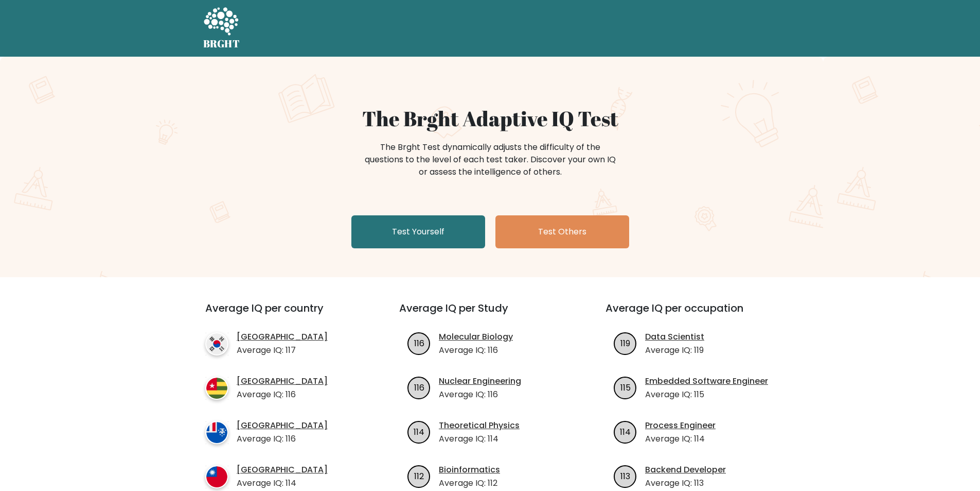 This screenshot has width=980, height=491. Describe the element at coordinates (675, 350) in the screenshot. I see `p: Average IQ: 119` at that location.